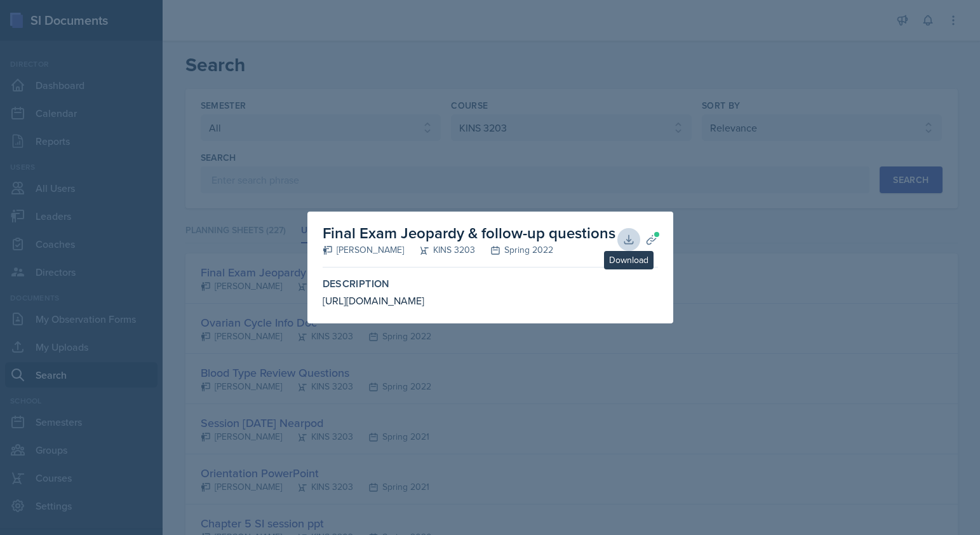 The width and height of the screenshot is (980, 535). What do you see at coordinates (439, 250) in the screenshot?
I see `div: KINS 3203` at bounding box center [439, 250].